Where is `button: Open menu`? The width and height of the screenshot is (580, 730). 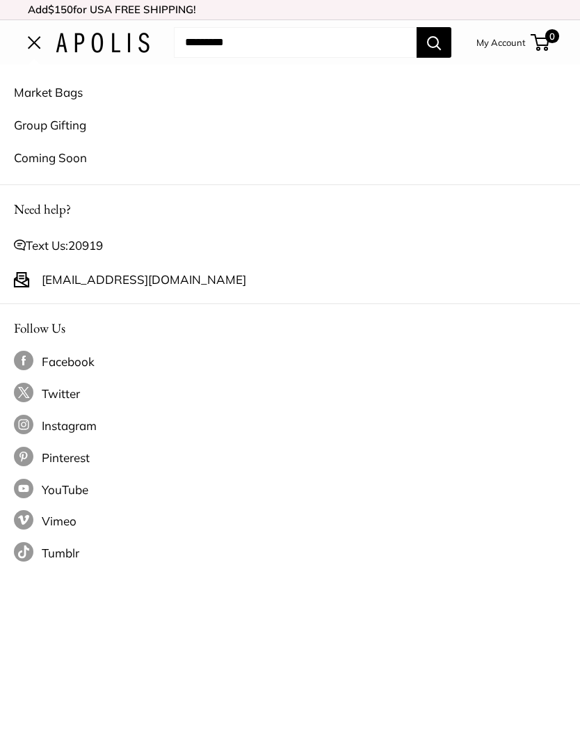
button: Open menu is located at coordinates (35, 42).